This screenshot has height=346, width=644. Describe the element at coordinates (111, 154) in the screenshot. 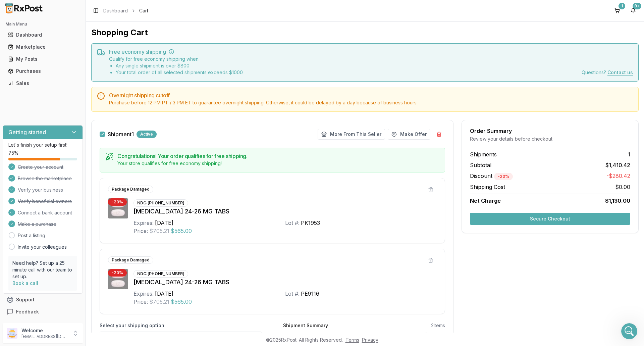

I see `div: yea i know` at that location.